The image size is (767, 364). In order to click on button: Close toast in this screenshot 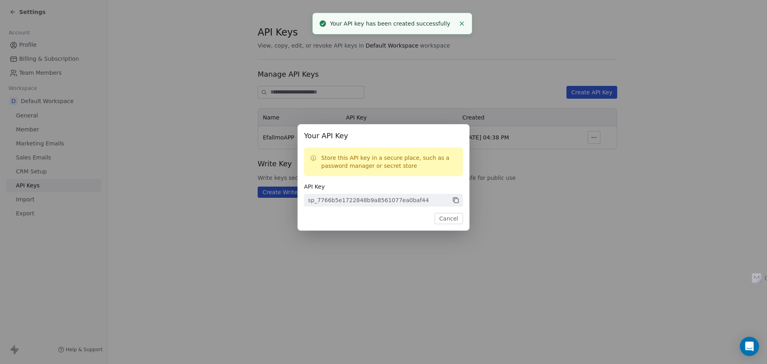, I will do `click(462, 24)`.